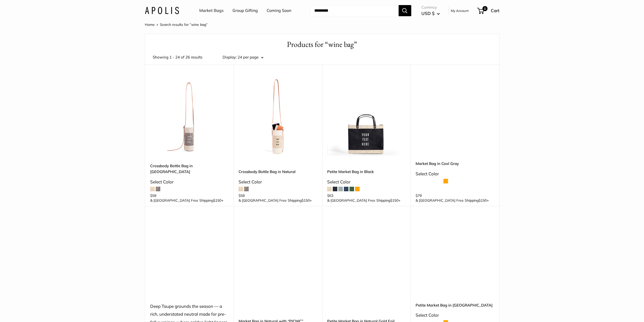 This screenshot has height=322, width=644. I want to click on img: Apolis, so click(162, 10).